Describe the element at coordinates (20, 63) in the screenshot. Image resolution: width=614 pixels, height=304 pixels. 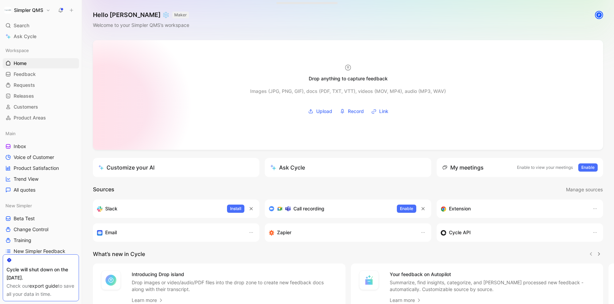
I see `span: Home` at that location.